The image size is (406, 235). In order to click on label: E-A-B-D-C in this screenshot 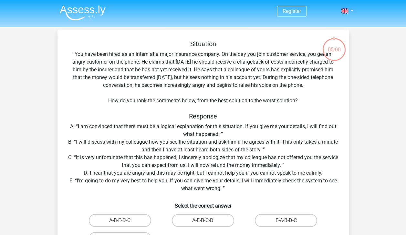, I will do `click(286, 221)`.